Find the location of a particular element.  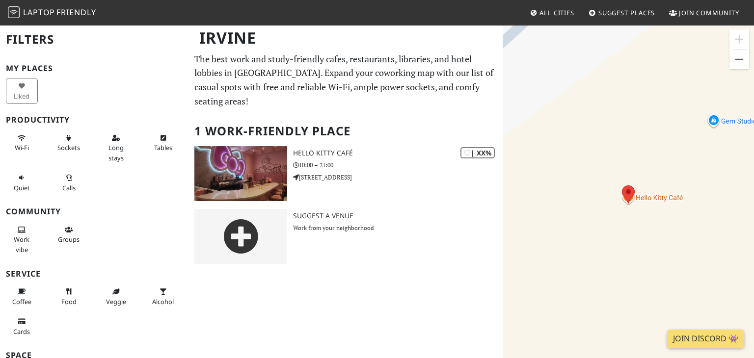

button: Zoom in is located at coordinates (739, 39).